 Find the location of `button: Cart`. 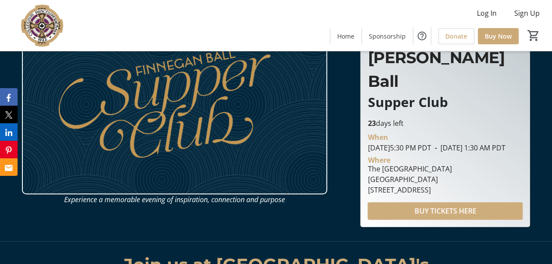

button: Cart is located at coordinates (533, 36).